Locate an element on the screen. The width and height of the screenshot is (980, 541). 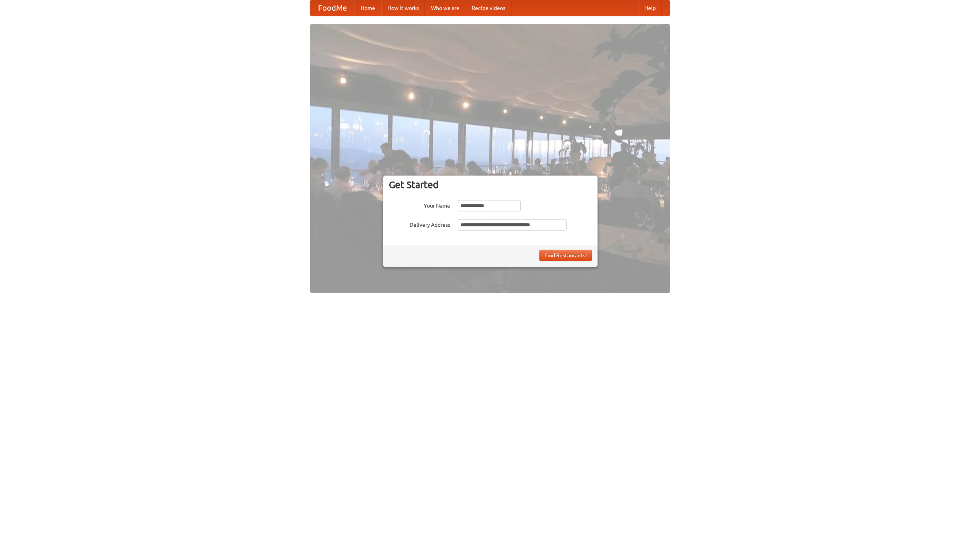
label: Your Name is located at coordinates (420, 204).